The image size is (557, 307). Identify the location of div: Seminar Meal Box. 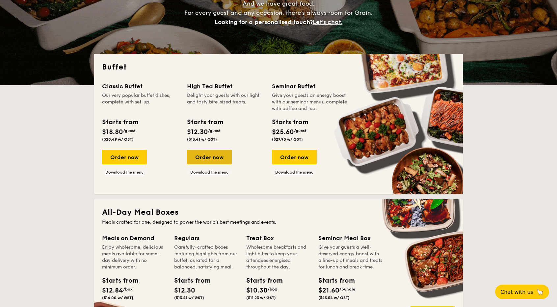
(350, 238).